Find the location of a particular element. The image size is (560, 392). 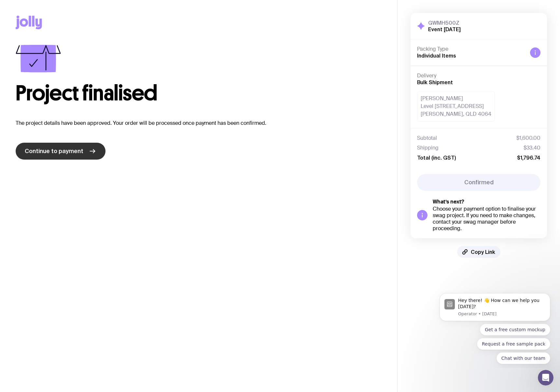

h4: Packing Type is located at coordinates (471, 49).